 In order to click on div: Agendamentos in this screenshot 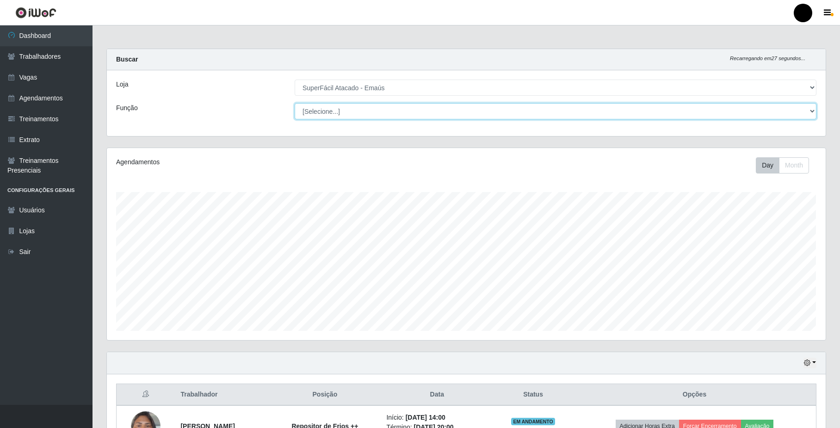, I will do `click(258, 162)`.